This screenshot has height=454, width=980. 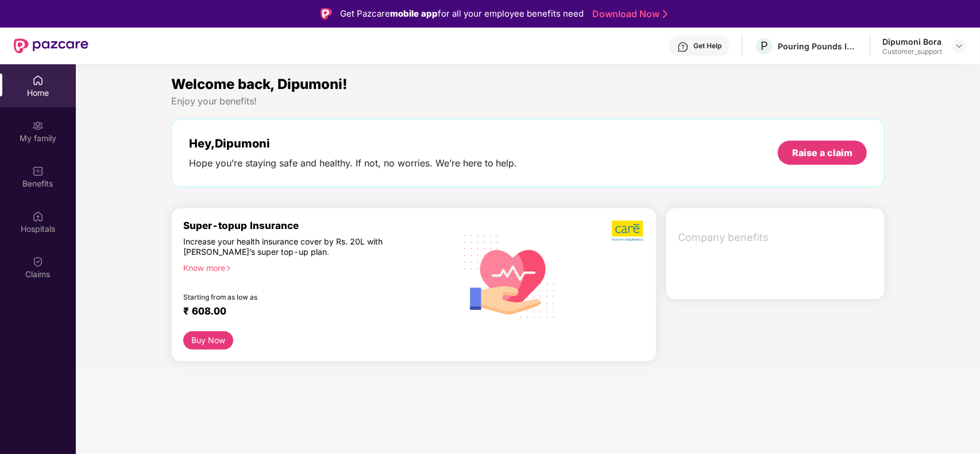 I want to click on span: P, so click(x=764, y=46).